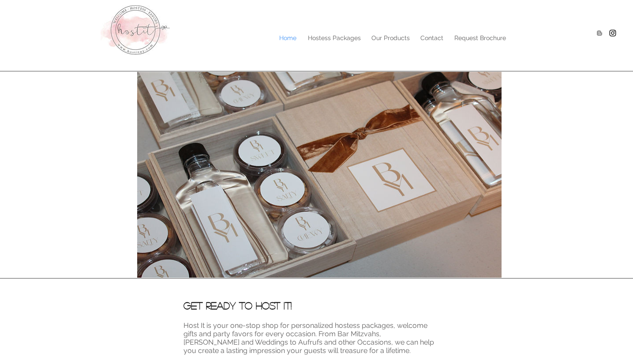 The image size is (633, 364). I want to click on img: IMG_3857.JPG, so click(319, 175).